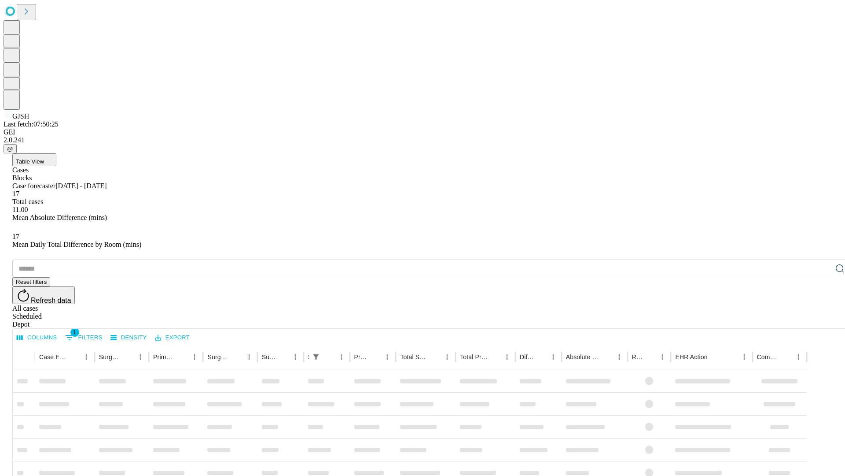 The width and height of the screenshot is (845, 476). Describe the element at coordinates (59, 217) in the screenshot. I see `span: Mean Absolute Difference (mins)` at that location.